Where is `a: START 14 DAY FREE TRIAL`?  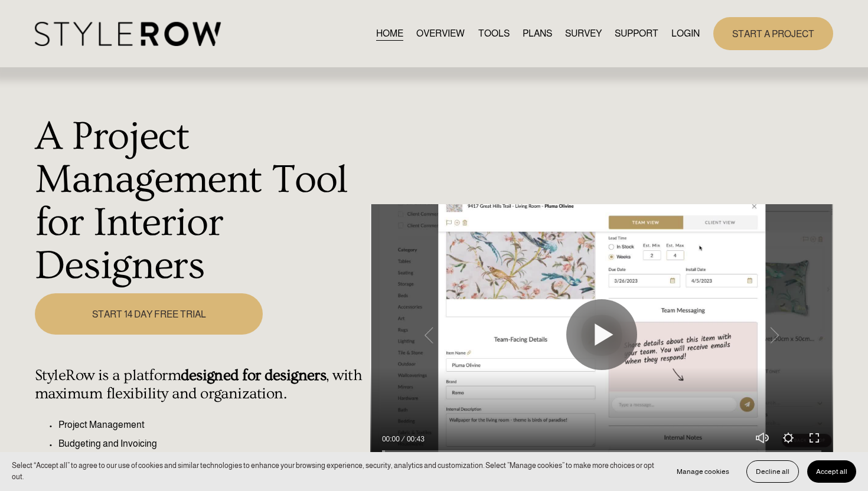 a: START 14 DAY FREE TRIAL is located at coordinates (149, 313).